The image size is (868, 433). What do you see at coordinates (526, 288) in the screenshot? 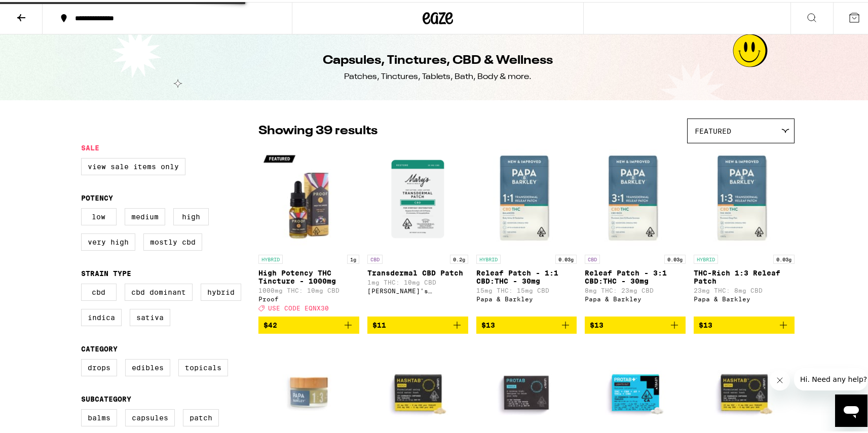
I see `p: 15mg THC: 15mg CBD` at bounding box center [526, 288].